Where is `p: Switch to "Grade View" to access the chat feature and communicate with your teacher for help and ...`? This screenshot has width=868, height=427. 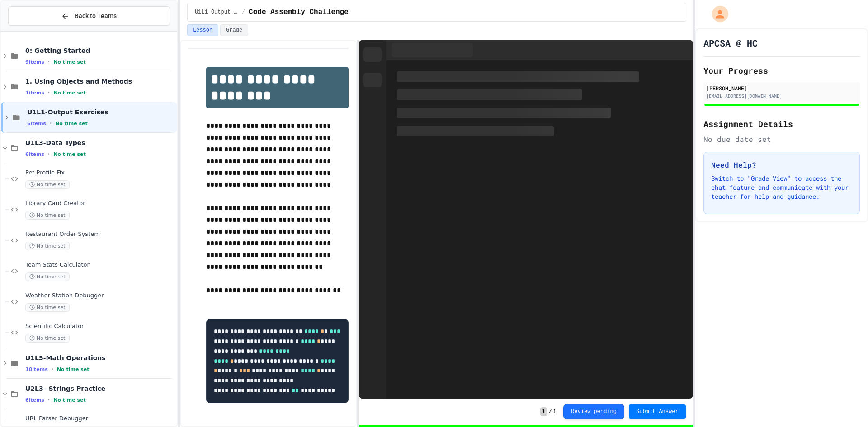
p: Switch to "Grade View" to access the chat feature and communicate with your teacher for help and ... is located at coordinates (781, 188).